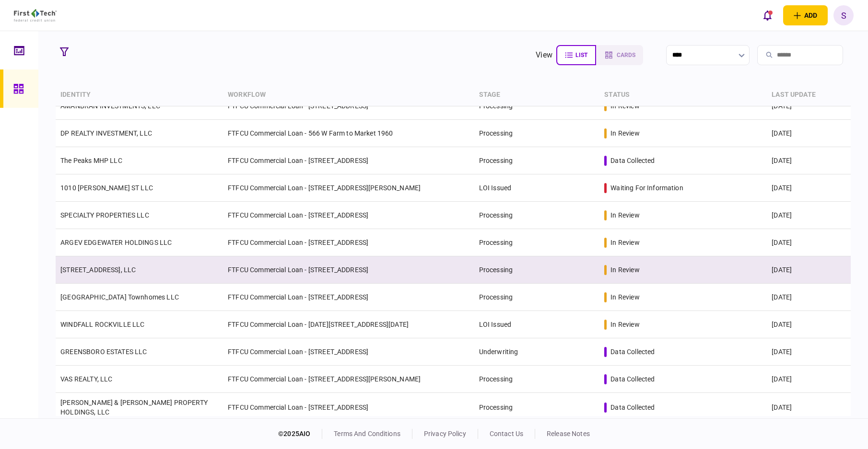  What do you see at coordinates (646, 188) in the screenshot?
I see `div: waiting for information` at bounding box center [646, 188].